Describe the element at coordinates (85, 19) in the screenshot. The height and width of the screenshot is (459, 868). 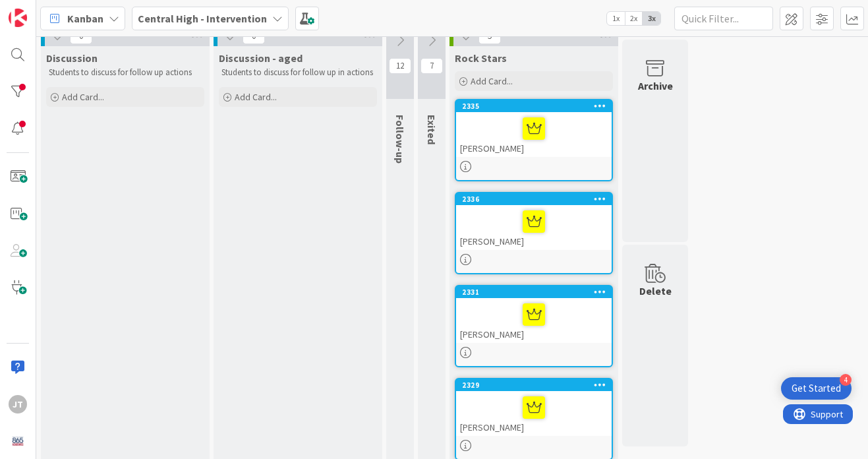
I see `span: Kanban` at that location.